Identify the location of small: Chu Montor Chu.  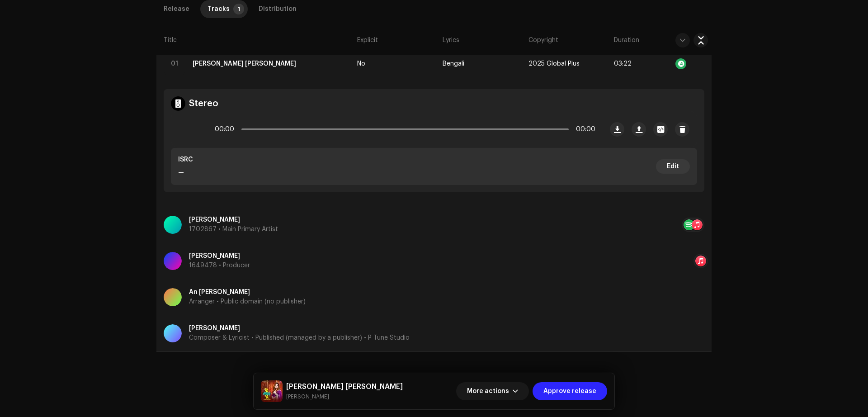
(344, 397).